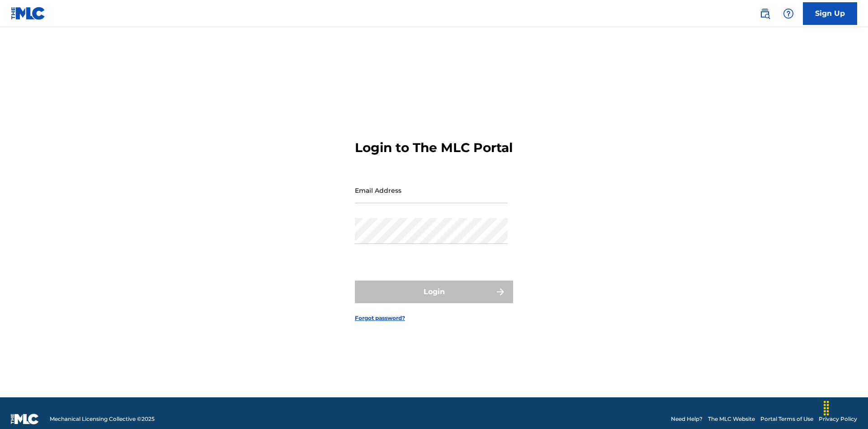 This screenshot has width=868, height=429. What do you see at coordinates (830, 14) in the screenshot?
I see `a: Sign Up` at bounding box center [830, 14].